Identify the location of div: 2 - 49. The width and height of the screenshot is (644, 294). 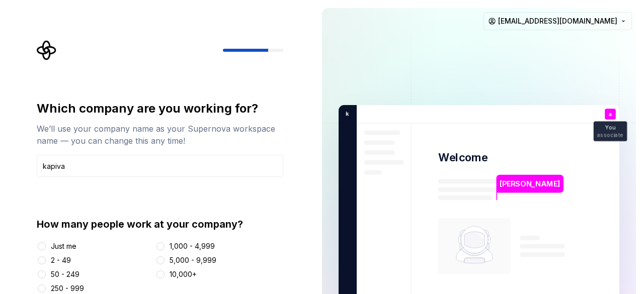
(61, 261).